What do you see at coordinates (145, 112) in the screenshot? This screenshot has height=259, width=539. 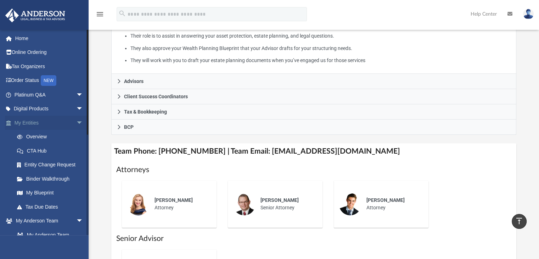 I see `span: Tax & Bookkeeping` at bounding box center [145, 112].